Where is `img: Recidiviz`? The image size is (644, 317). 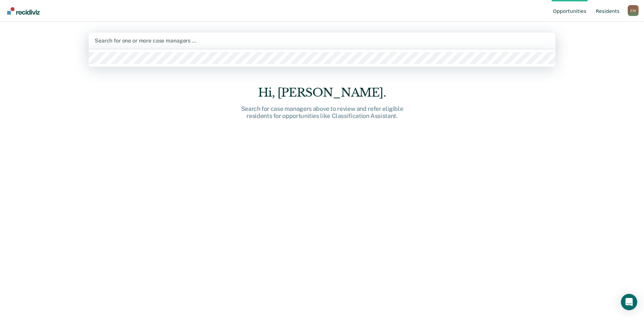
img: Recidiviz is located at coordinates (24, 11).